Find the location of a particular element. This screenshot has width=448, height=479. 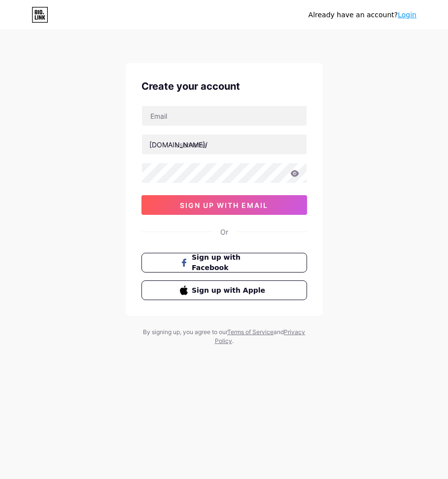

a: Terms of Service is located at coordinates (250, 332).